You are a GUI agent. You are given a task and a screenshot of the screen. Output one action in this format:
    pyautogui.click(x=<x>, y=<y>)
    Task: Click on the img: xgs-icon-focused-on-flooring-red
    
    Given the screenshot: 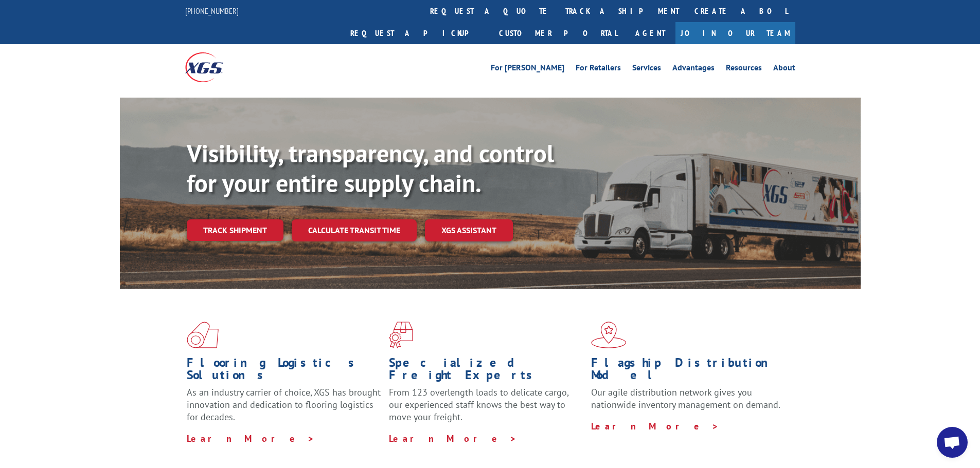 What is the action you would take?
    pyautogui.click(x=401, y=335)
    